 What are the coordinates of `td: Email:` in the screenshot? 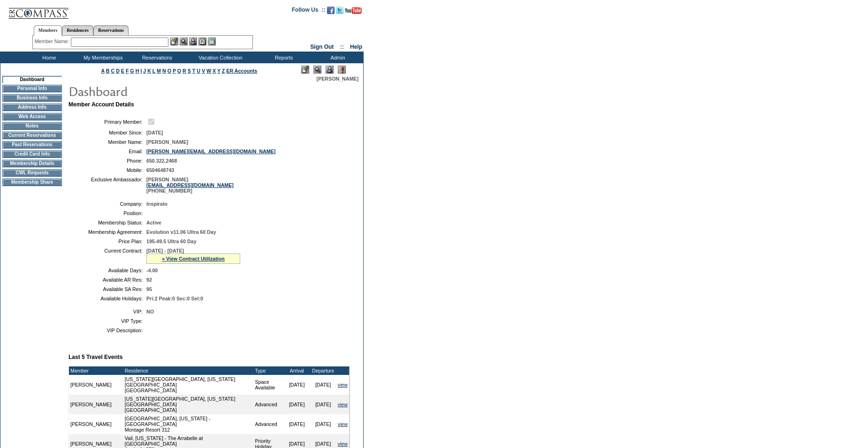 It's located at (107, 152).